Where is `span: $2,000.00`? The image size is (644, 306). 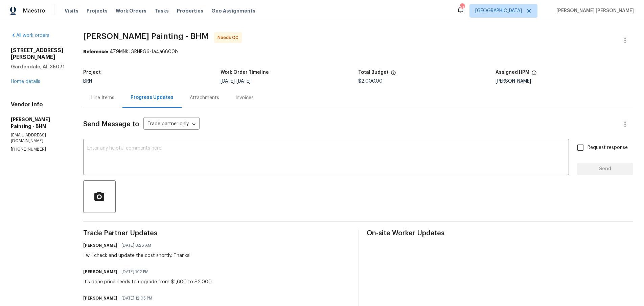
span: $2,000.00 is located at coordinates (370, 81).